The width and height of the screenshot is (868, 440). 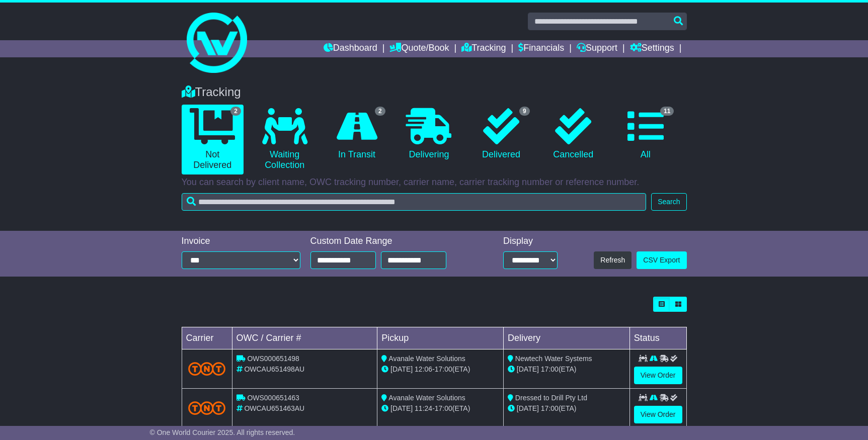 I want to click on a: Settings, so click(x=652, y=49).